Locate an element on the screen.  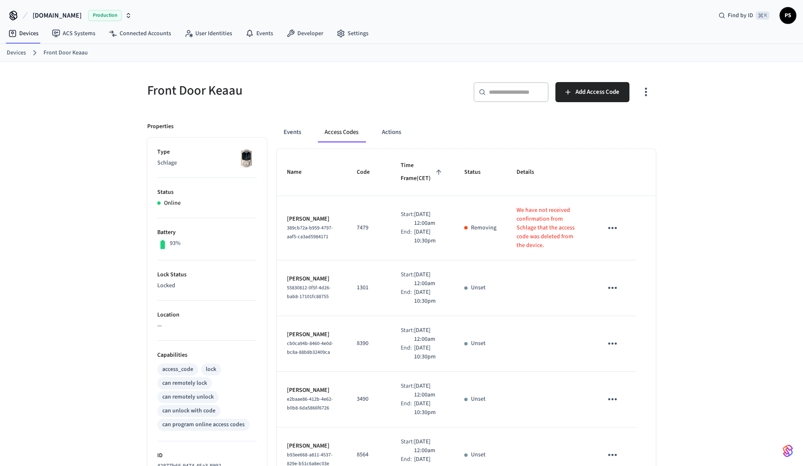
div: can remotely lock is located at coordinates (184, 383).